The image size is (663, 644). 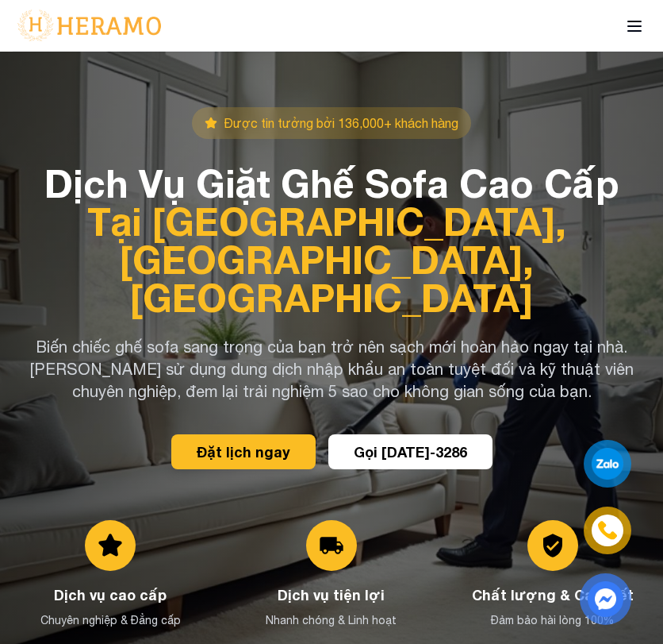 I want to click on h3: Dịch vụ cao cấp, so click(x=110, y=594).